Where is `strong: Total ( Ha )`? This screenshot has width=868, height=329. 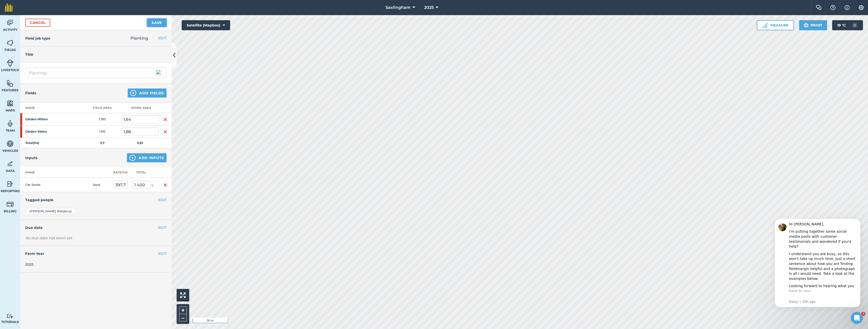 strong: Total ( Ha ) is located at coordinates (32, 143).